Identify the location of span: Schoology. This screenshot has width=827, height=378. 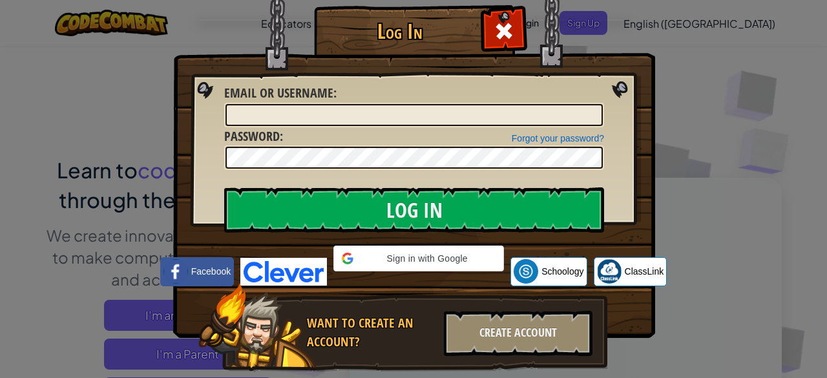
(562, 271).